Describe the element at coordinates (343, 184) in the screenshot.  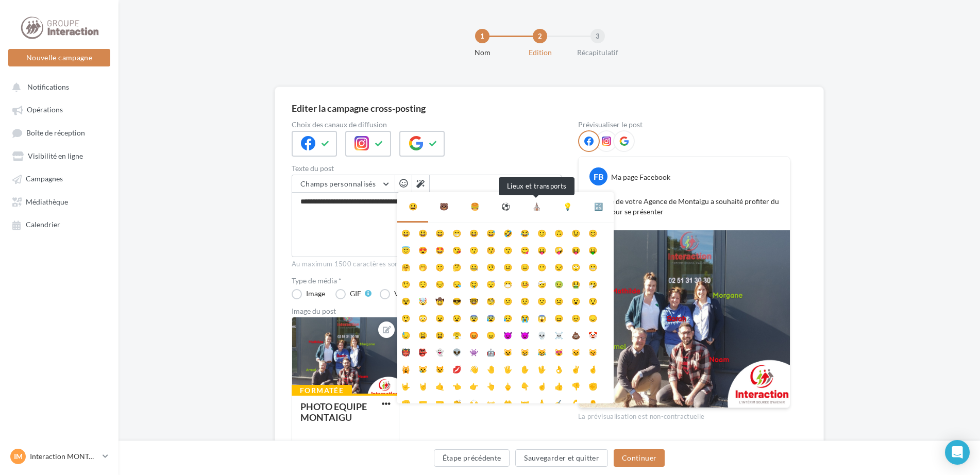
I see `button: Champs personnalisés` at that location.